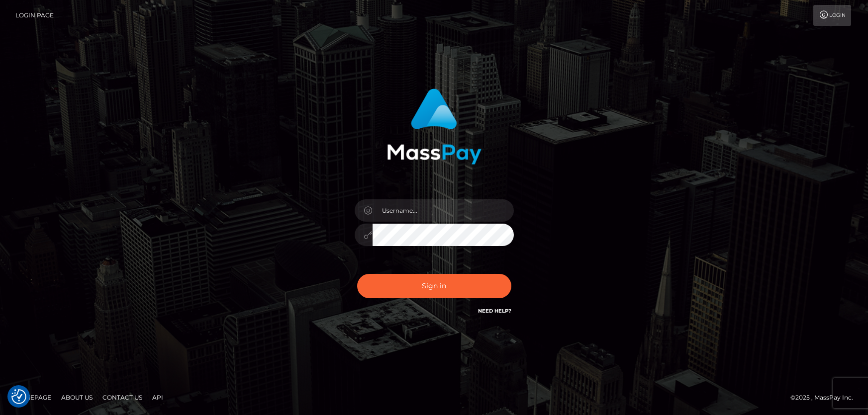  What do you see at coordinates (434, 126) in the screenshot?
I see `img: MassPay Login` at bounding box center [434, 126].